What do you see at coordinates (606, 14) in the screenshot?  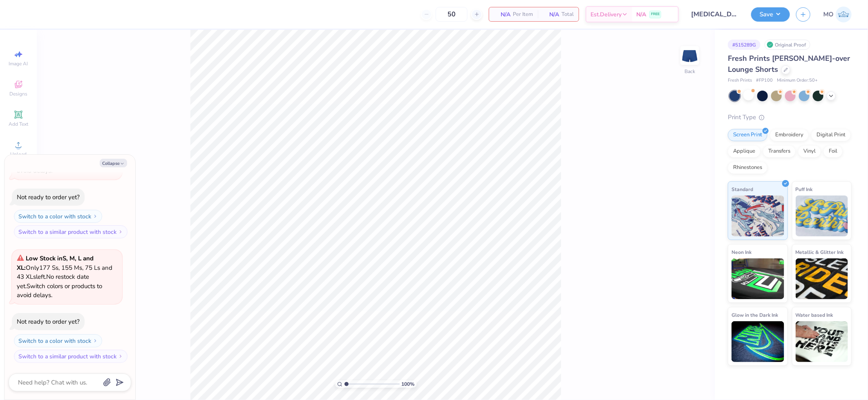 I see `span: Est. Delivery` at bounding box center [606, 14].